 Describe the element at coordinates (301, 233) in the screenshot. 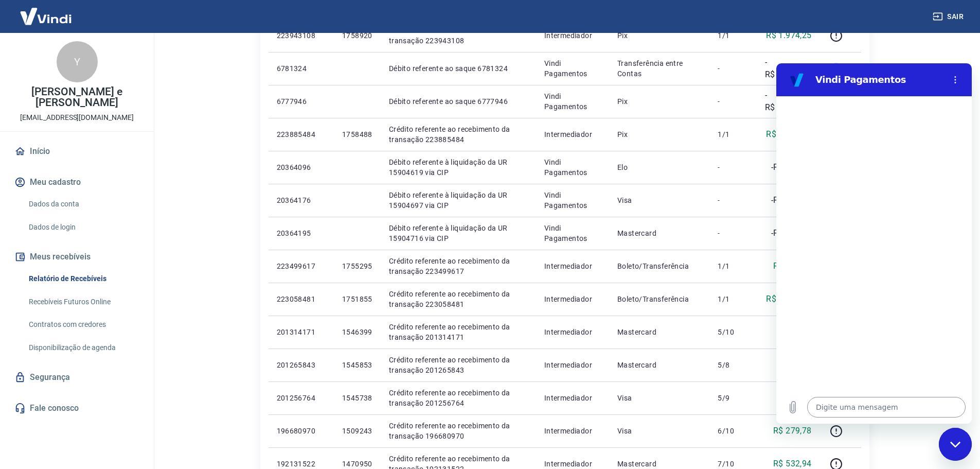

I see `p: 20364195` at that location.